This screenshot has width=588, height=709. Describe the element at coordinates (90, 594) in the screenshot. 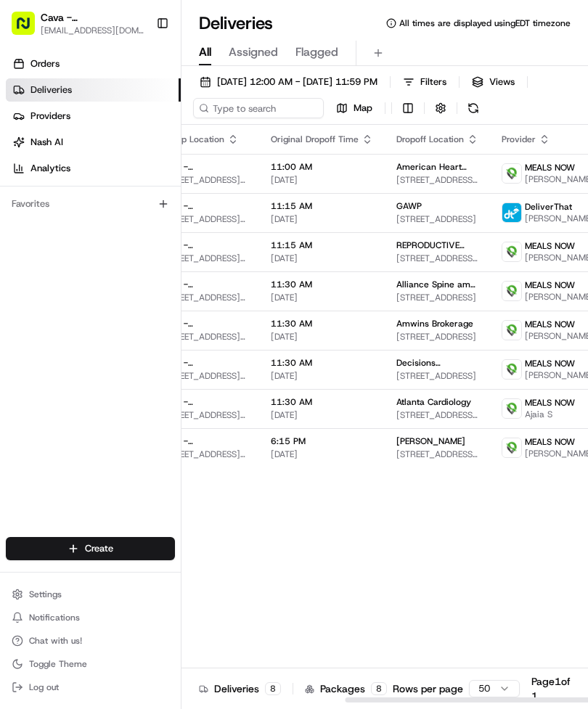

I see `button: Settings` at that location.